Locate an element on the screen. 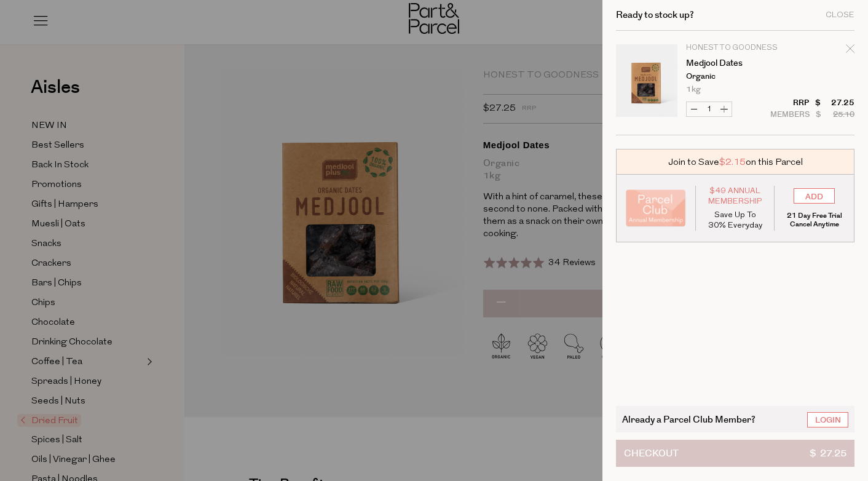 The width and height of the screenshot is (868, 481). a: Login is located at coordinates (828, 419).